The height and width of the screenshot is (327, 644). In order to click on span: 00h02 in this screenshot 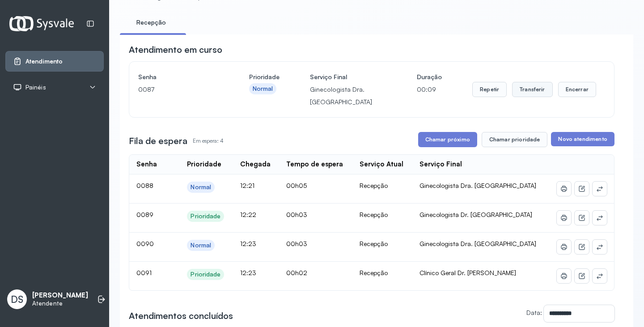, I will do `click(296, 273)`.